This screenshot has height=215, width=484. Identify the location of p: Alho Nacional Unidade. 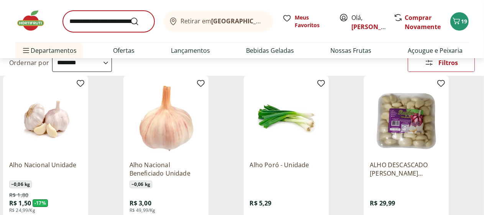
(46, 169).